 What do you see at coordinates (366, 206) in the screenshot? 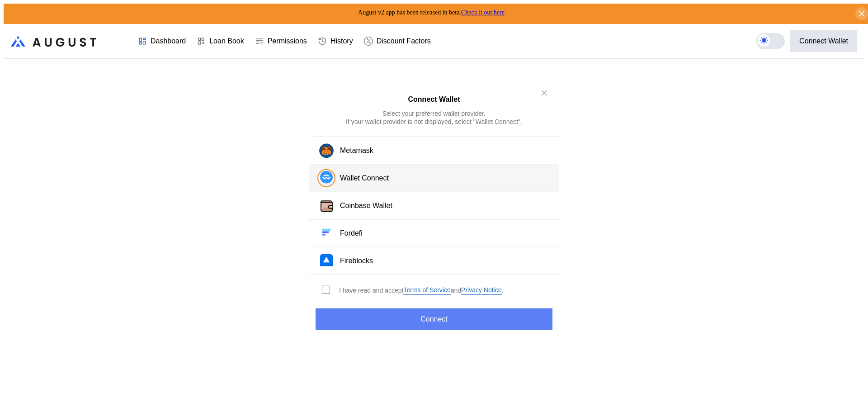
I see `div: Coinbase Wallet` at bounding box center [366, 206].